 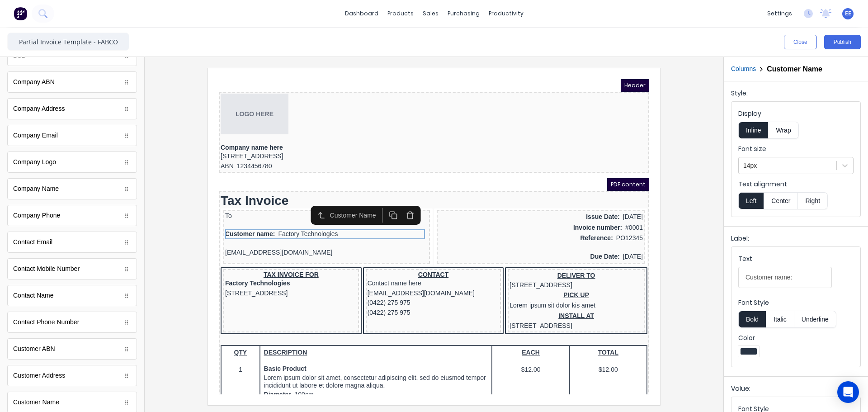 I want to click on input: Enter template name here, so click(x=68, y=42).